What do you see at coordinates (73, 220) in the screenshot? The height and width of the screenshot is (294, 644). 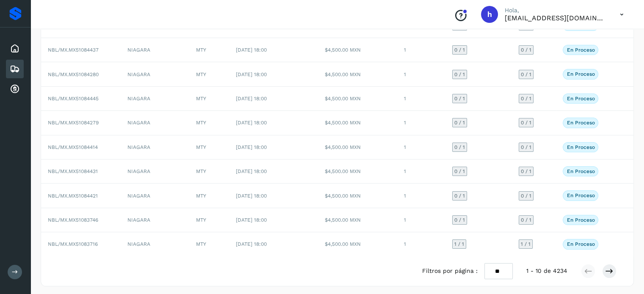 I see `span: NBL/MX.MX51083746` at bounding box center [73, 220].